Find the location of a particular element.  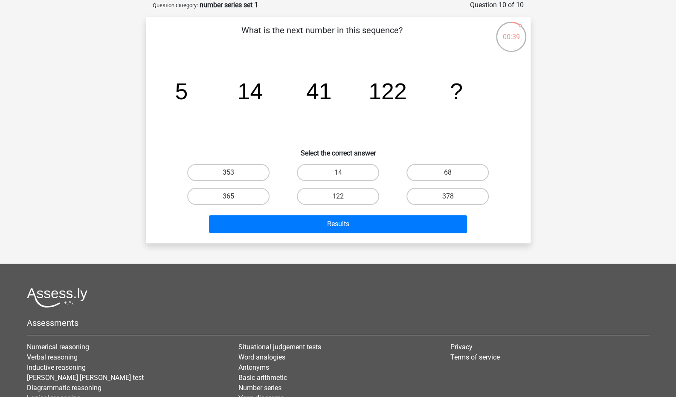

a: Word analogies is located at coordinates (262, 357).